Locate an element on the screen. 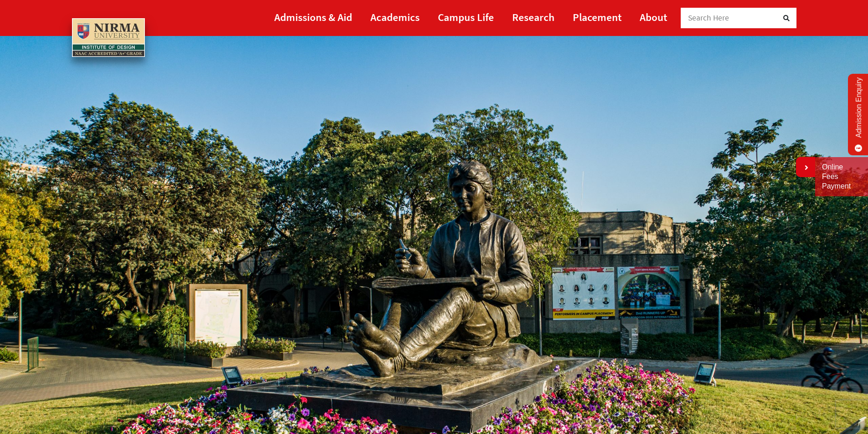 Image resolution: width=868 pixels, height=434 pixels. a: Placement is located at coordinates (597, 17).